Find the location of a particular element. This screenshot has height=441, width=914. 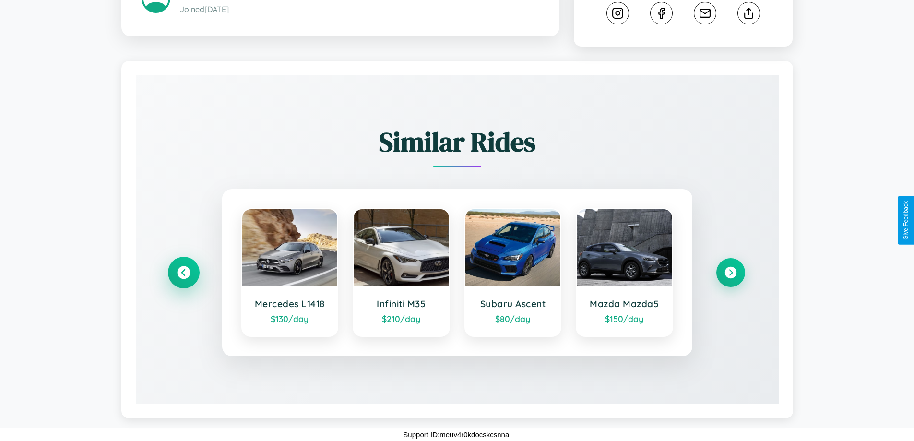

a: Subaru Ascent$80/day is located at coordinates (513, 273).